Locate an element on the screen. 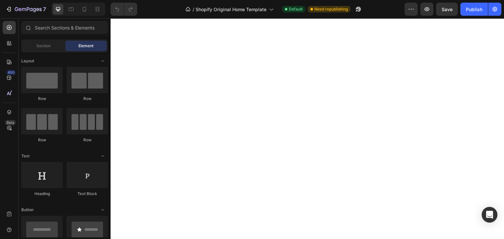 The image size is (504, 239). div: Undo/Redo is located at coordinates (124, 9).